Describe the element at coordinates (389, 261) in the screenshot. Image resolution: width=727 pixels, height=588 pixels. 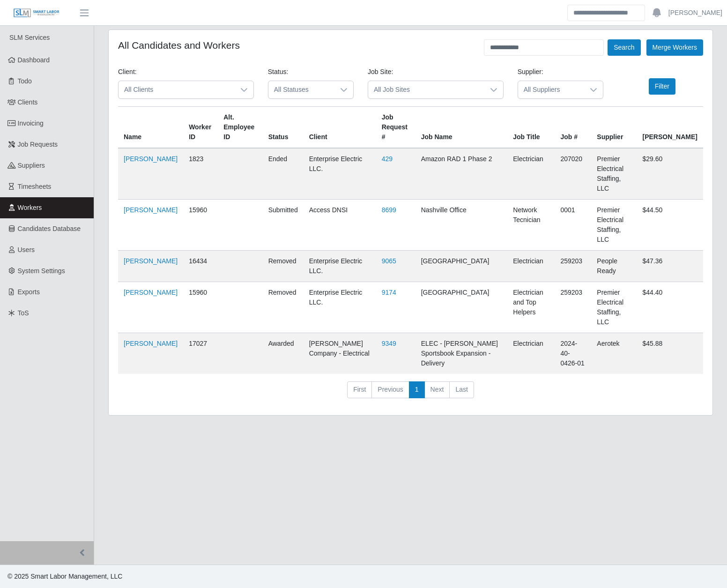
I see `a: 9065` at that location.